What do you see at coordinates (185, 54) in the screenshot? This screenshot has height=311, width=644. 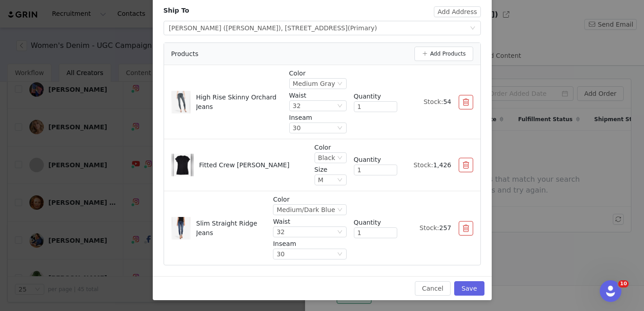 I see `span: Products` at bounding box center [185, 54].